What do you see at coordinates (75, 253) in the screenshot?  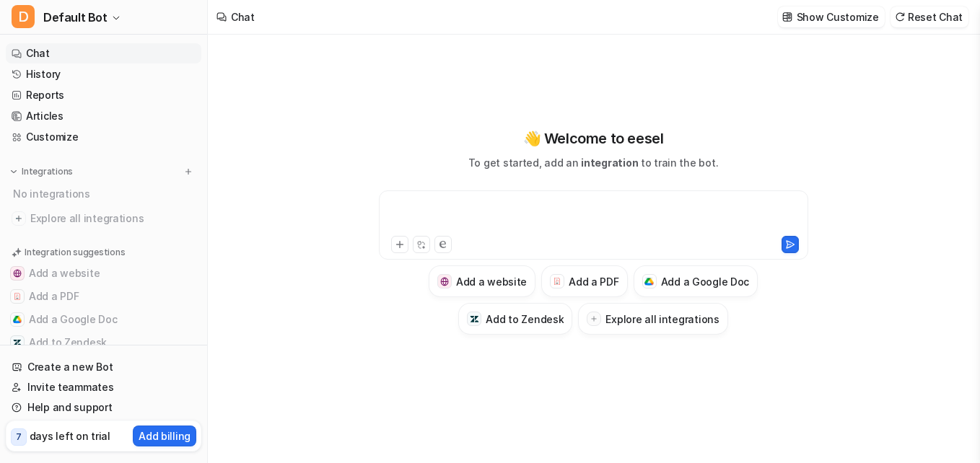 I see `p: Integration suggestions` at bounding box center [75, 253].